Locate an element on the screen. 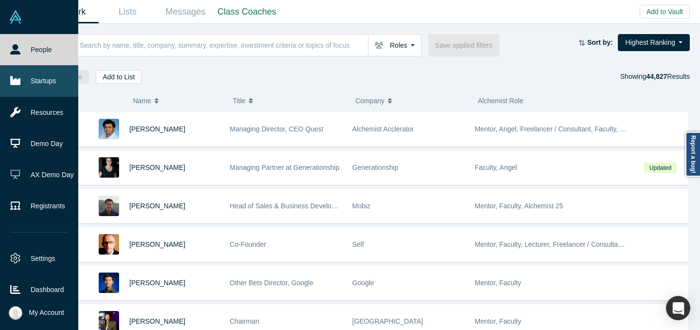 This screenshot has height=330, width=700. span: My Account is located at coordinates (47, 312).